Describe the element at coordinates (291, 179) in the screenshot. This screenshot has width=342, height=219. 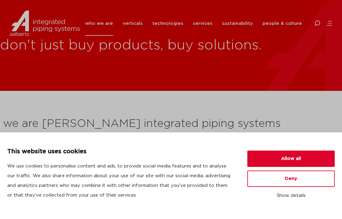
I see `button: Deny` at that location.